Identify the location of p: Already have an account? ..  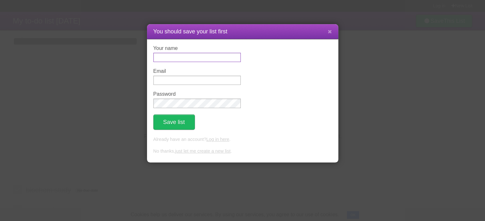
(242, 140).